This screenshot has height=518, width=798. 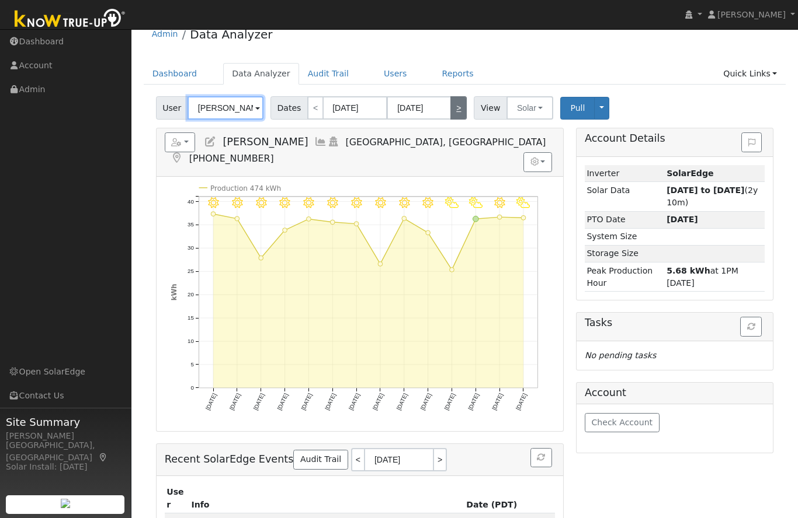 What do you see at coordinates (395, 74) in the screenshot?
I see `a: Users` at bounding box center [395, 74].